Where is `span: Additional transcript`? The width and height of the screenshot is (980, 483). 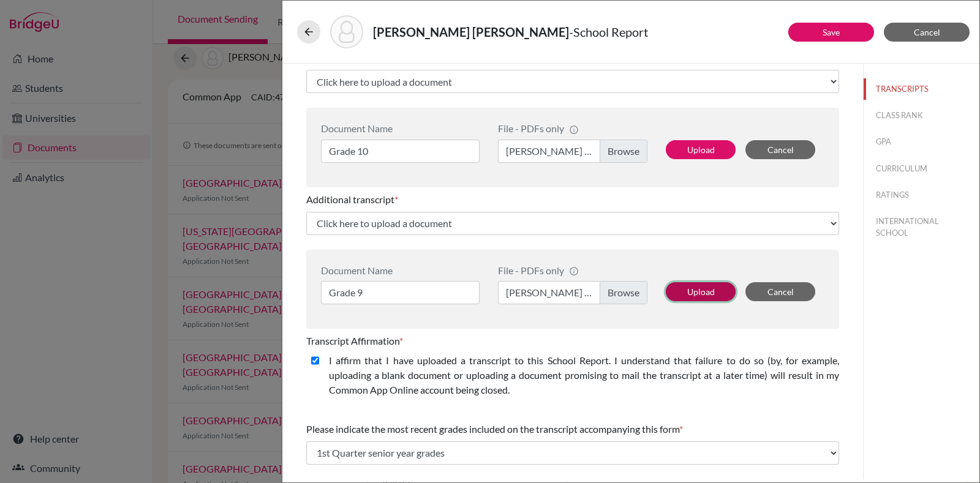 span: Additional transcript is located at coordinates (350, 199).